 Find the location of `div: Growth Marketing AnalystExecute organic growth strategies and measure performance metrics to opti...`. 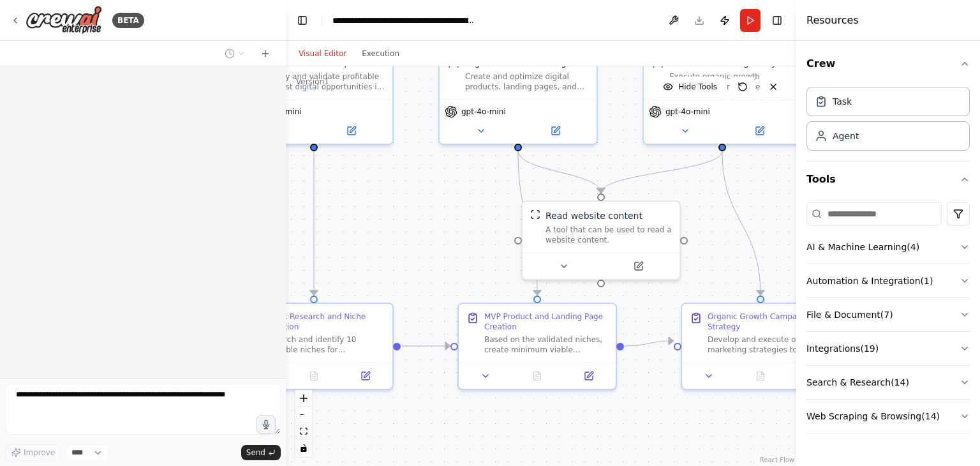

div: Growth Marketing AnalystExecute organic growth strategies and measure performance metrics to opti... is located at coordinates (722, 96).